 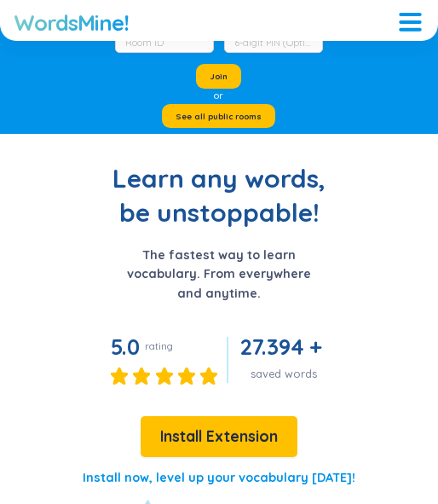 What do you see at coordinates (126, 346) in the screenshot?
I see `span: 5.0` at bounding box center [126, 346].